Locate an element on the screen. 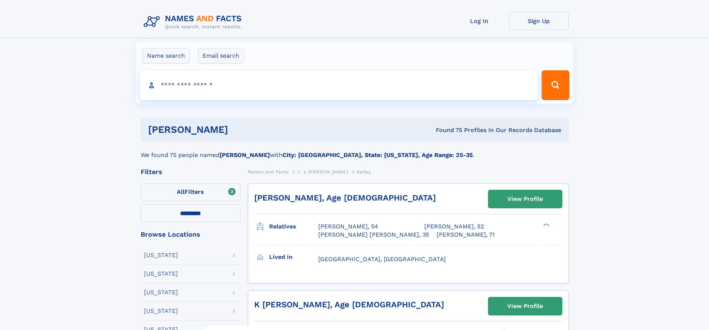 The width and height of the screenshot is (709, 330). h3: Lived in is located at coordinates (294, 257).